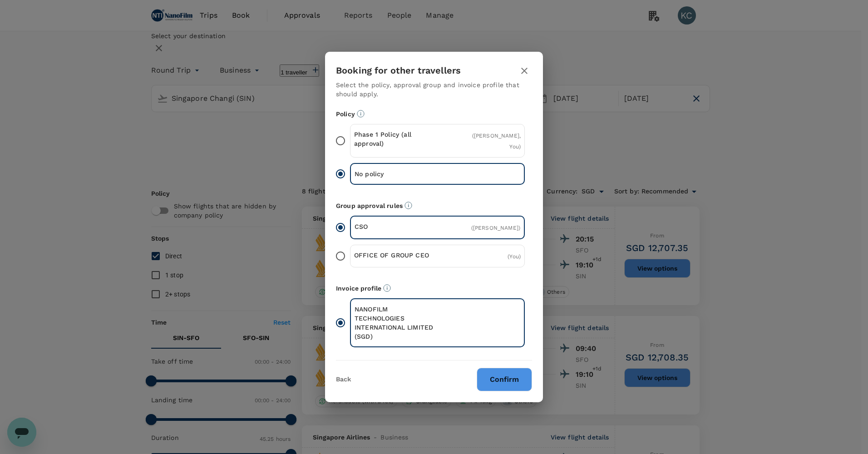 Image resolution: width=868 pixels, height=454 pixels. I want to click on p: Group approval rules, so click(434, 205).